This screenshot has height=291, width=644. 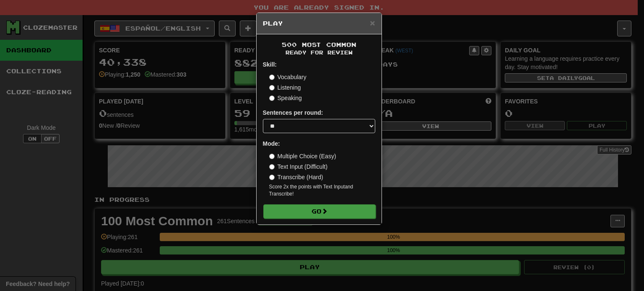 I want to click on label: Text Input (Difficult), so click(x=299, y=167).